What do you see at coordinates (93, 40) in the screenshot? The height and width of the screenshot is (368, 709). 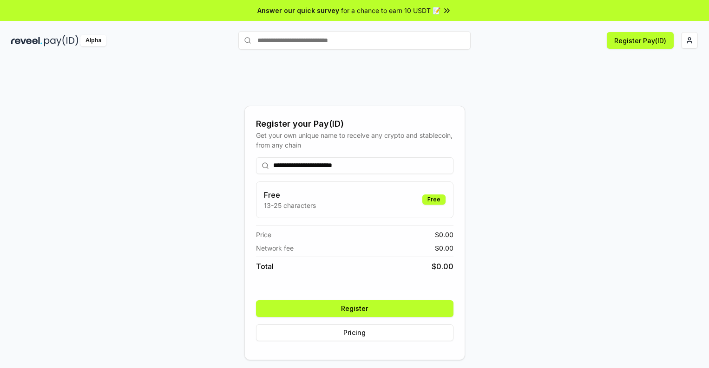 I see `div: Alpha` at bounding box center [93, 40].